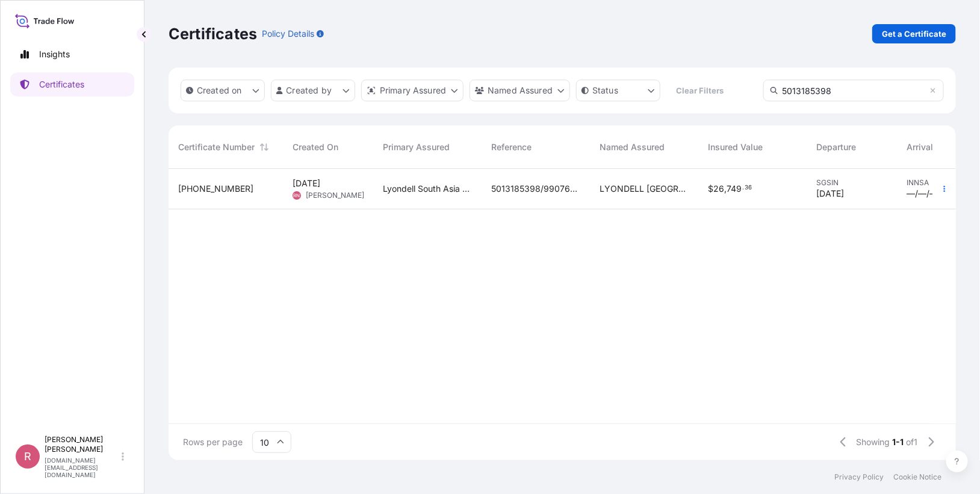  I want to click on p: Created on, so click(219, 91).